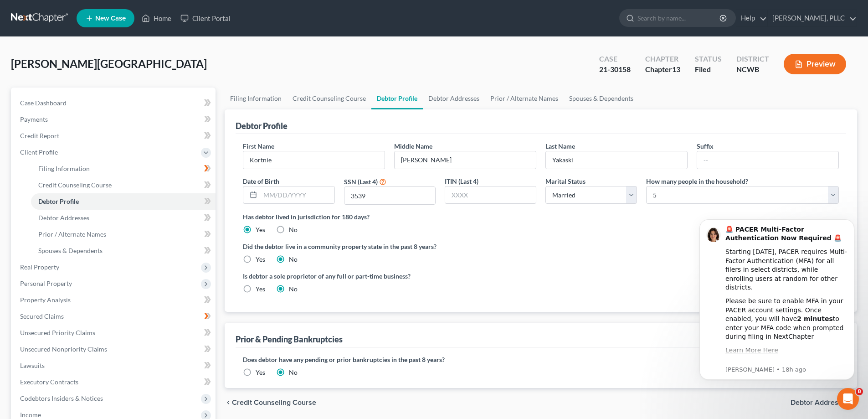 Image resolution: width=868 pixels, height=419 pixels. I want to click on a: Client Portal, so click(206, 18).